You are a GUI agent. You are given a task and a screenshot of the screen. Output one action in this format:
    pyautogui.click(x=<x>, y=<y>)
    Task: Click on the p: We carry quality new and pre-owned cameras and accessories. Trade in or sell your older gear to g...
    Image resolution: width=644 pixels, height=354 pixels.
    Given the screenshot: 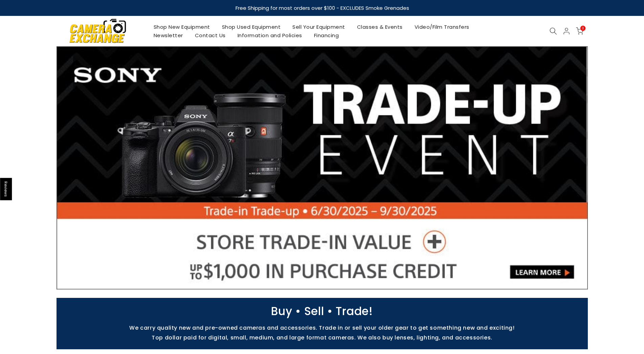 What is the action you would take?
    pyautogui.click(x=322, y=328)
    